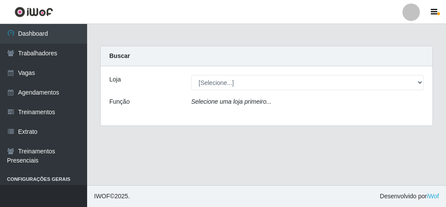  I want to click on a: iWof, so click(433, 196).